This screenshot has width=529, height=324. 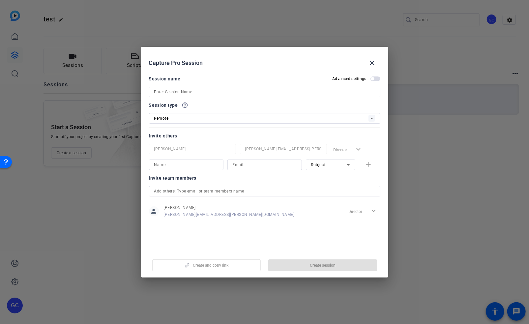 What do you see at coordinates (265, 191) in the screenshot?
I see `input: Add others: Type email or team members name` at bounding box center [265, 191].